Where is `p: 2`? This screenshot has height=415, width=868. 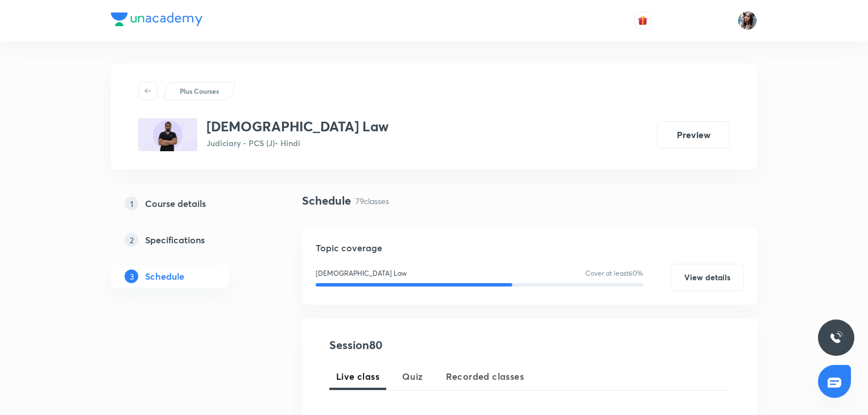
p: 2 is located at coordinates (131, 240).